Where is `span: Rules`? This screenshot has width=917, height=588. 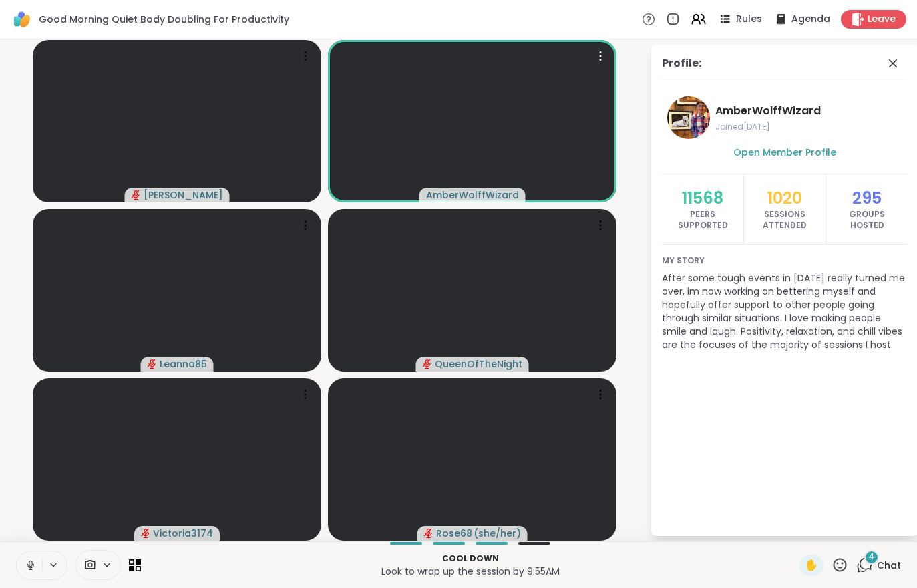 span: Rules is located at coordinates (749, 20).